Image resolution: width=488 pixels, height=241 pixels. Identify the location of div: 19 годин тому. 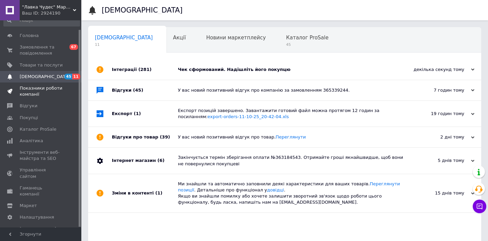
(441, 114).